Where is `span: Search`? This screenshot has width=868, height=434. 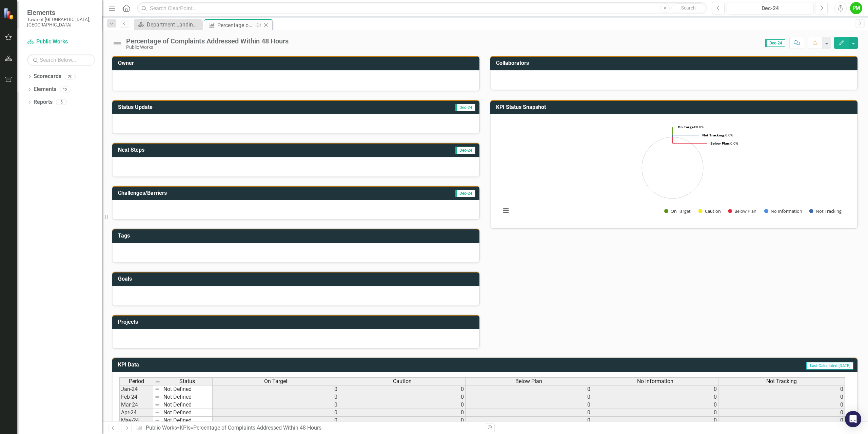 span: Search is located at coordinates (688, 8).